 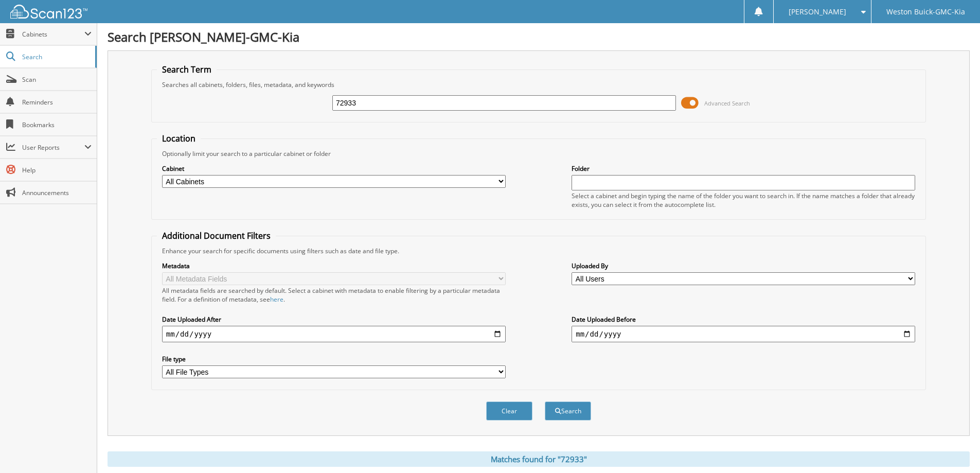 I want to click on span: Help, so click(x=56, y=170).